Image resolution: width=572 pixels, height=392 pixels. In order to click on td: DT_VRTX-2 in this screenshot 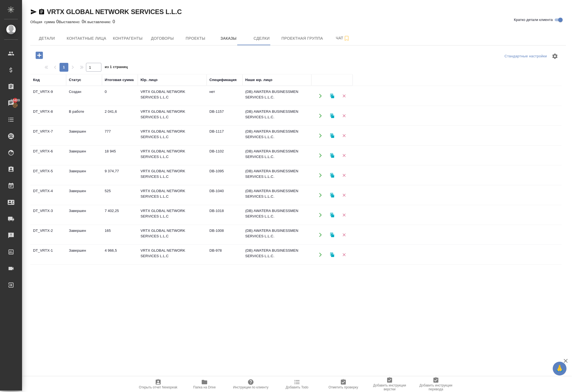, I will do `click(48, 235)`.